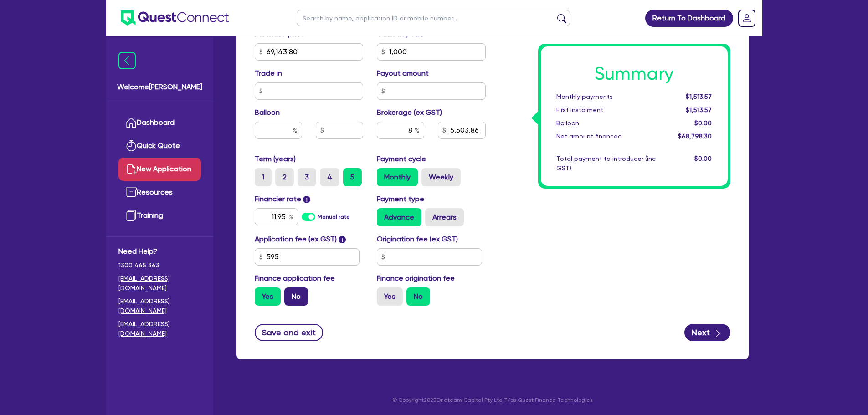  Describe the element at coordinates (282, 199) in the screenshot. I see `label: Financier rate` at that location.